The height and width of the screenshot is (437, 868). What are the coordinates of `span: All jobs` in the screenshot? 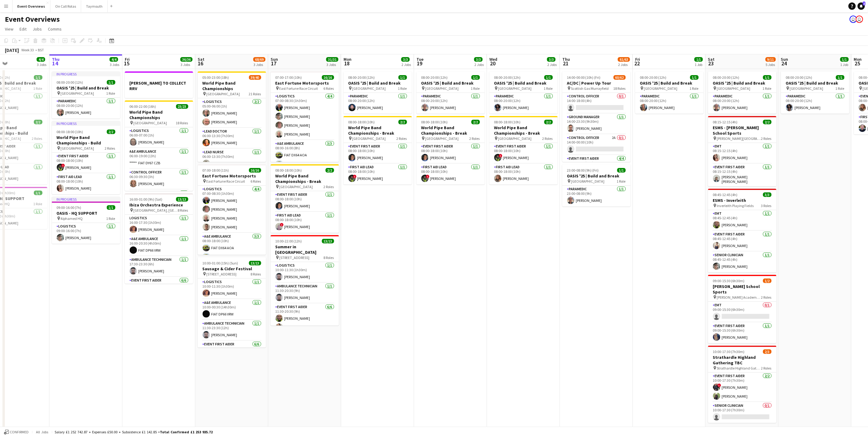 It's located at (42, 432).